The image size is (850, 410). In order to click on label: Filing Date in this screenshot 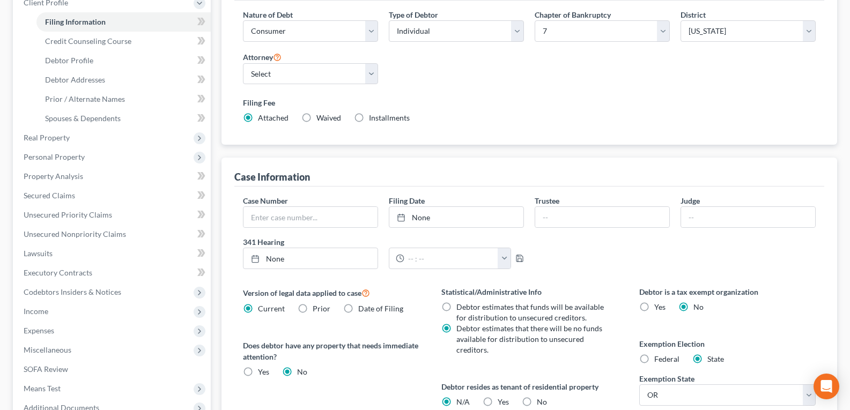, I will do `click(407, 201)`.